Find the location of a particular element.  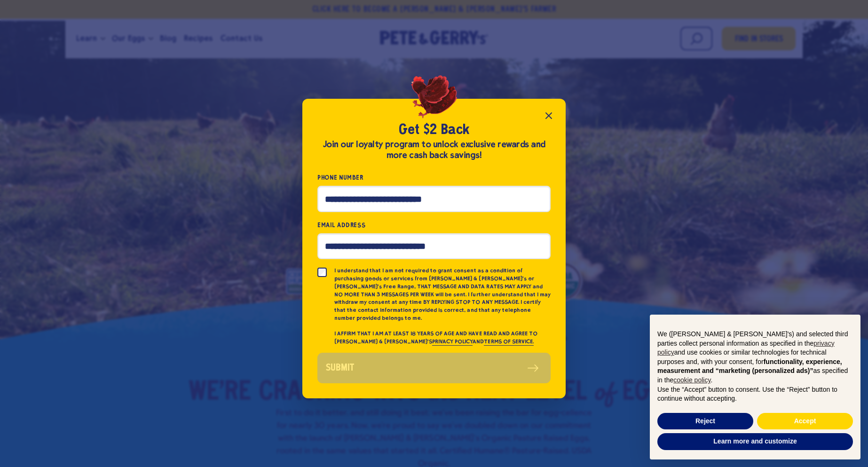

a: TERMS OF SERVICE. is located at coordinates (508, 342).